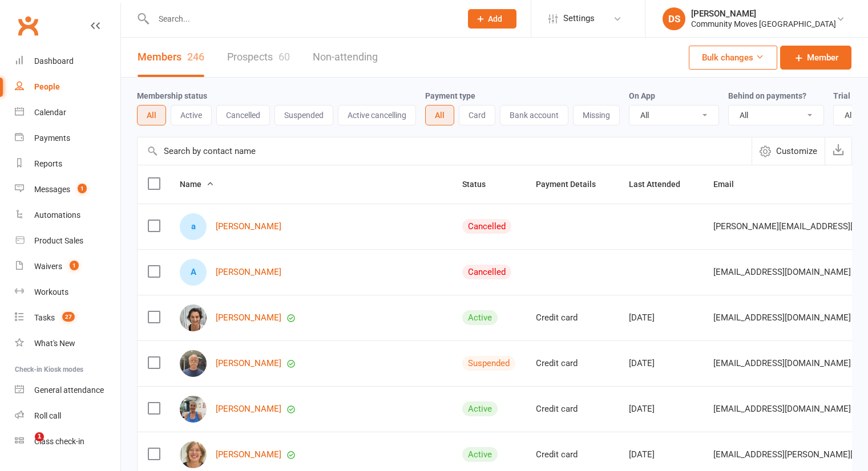 The width and height of the screenshot is (868, 471). Describe the element at coordinates (68, 164) in the screenshot. I see `a: Reports` at that location.